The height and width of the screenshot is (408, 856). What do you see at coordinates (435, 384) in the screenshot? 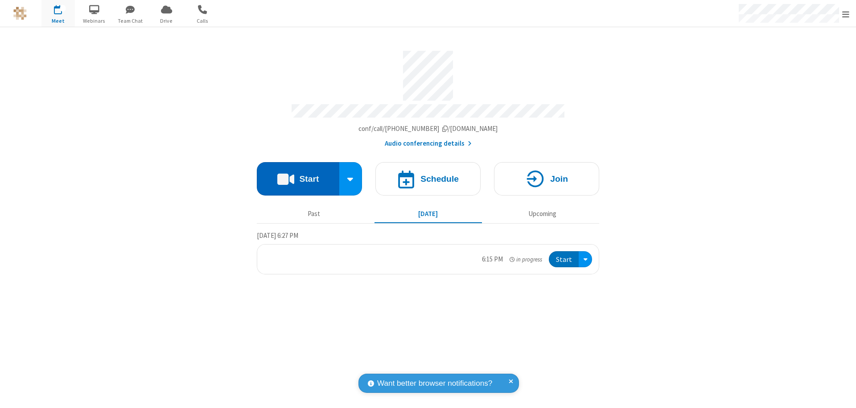
I see `span: Want better browser notifications?` at bounding box center [435, 384].